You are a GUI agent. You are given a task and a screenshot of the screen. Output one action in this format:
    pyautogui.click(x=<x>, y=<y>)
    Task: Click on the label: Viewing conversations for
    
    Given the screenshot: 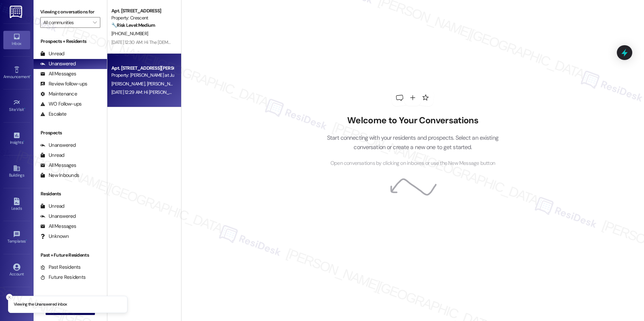 What is the action you would take?
    pyautogui.click(x=70, y=12)
    